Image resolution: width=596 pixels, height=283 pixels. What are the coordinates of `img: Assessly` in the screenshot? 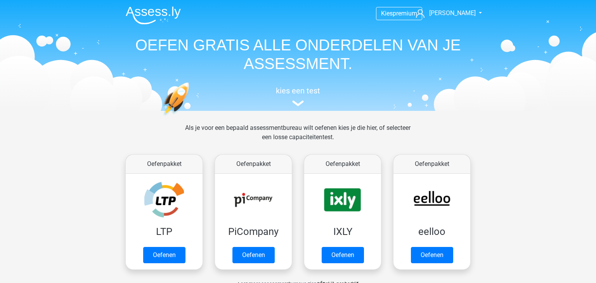 It's located at (153, 15).